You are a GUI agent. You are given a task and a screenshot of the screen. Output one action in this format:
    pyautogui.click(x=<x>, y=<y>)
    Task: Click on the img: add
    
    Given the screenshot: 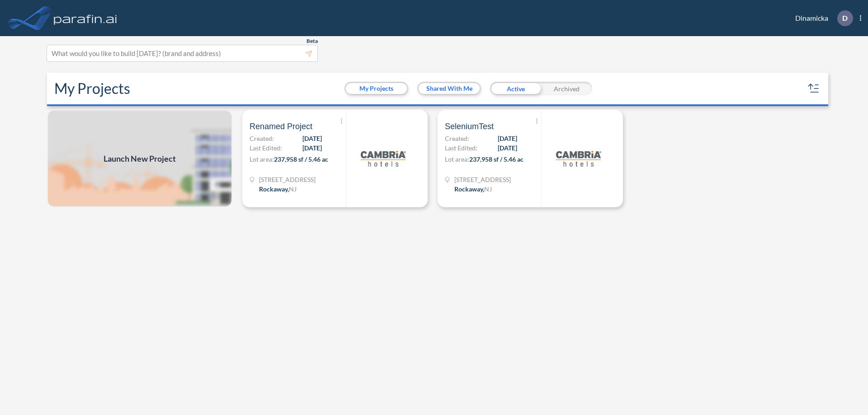 What is the action you would take?
    pyautogui.click(x=140, y=159)
    